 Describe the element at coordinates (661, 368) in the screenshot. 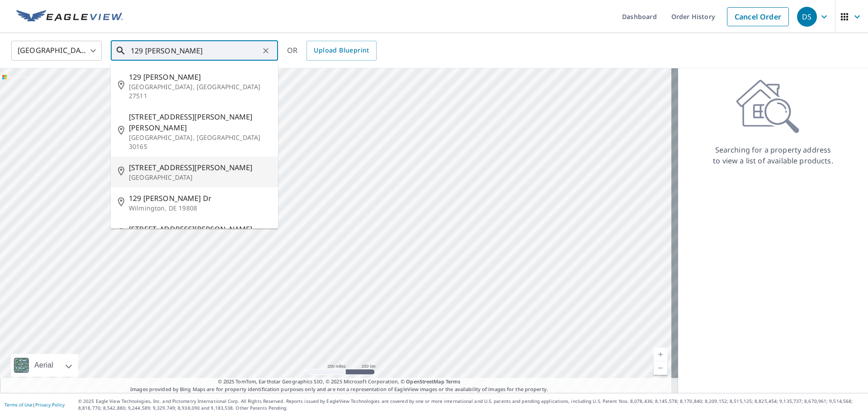

I see `a: Current Level 5, Zoom Out` at that location.